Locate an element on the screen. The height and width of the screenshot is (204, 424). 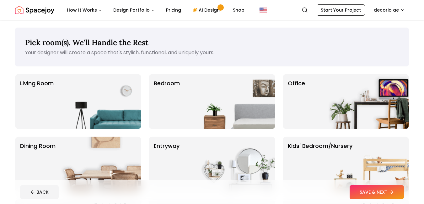
button: Design Portfolio is located at coordinates (134, 10).